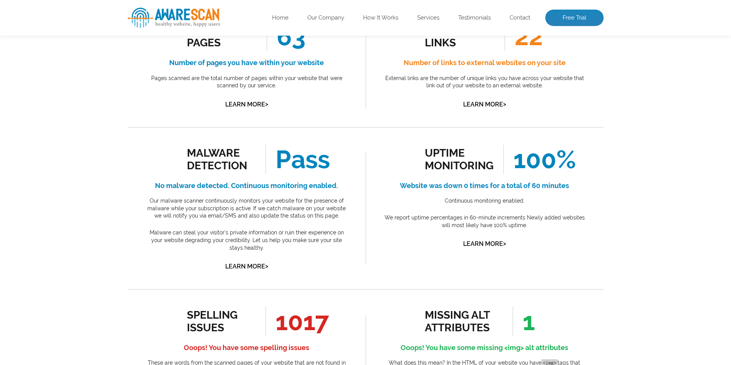  I want to click on a: Contact, so click(520, 18).